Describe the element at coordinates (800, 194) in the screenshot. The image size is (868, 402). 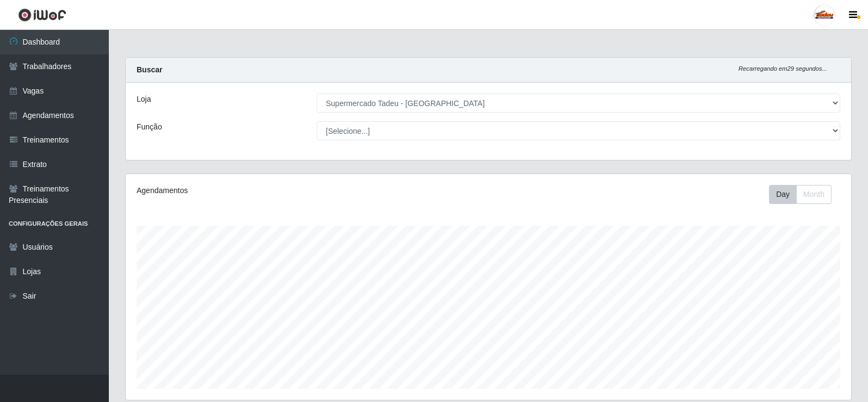
I see `div: First group` at that location.